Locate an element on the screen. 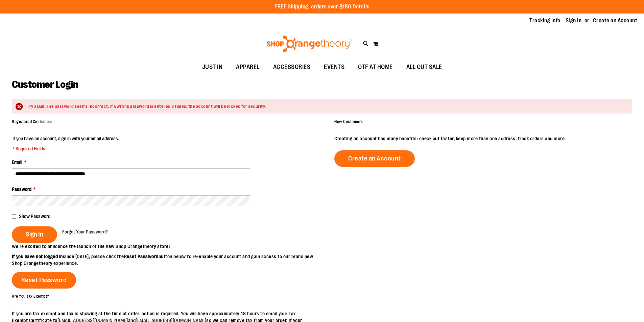 This screenshot has width=644, height=322. p: Creating an account has many benefits: check out faster, keep more than one address, track orders... is located at coordinates (483, 139).